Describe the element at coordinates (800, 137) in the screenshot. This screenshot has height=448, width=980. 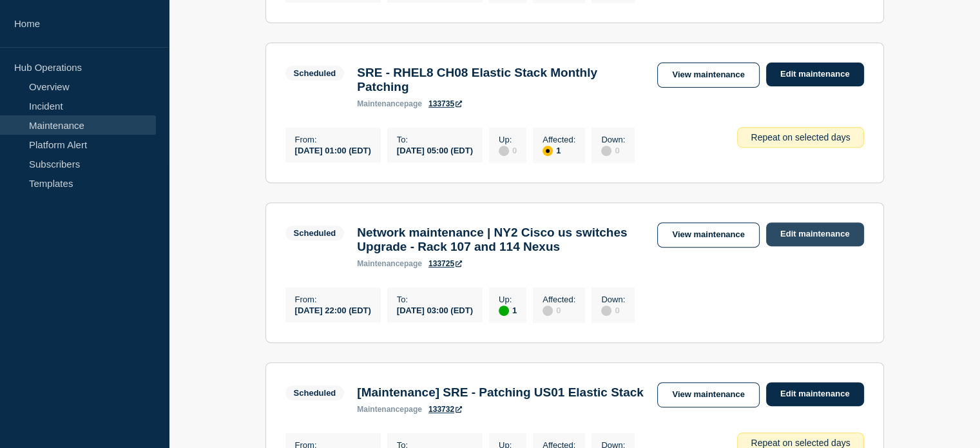
I see `div: Repeat on selected days` at that location.